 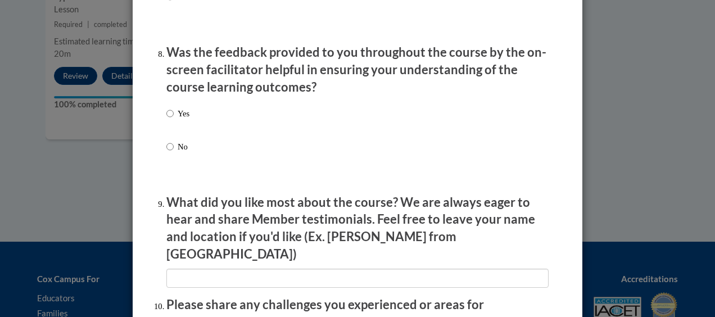 What do you see at coordinates (183, 147) in the screenshot?
I see `p: No` at bounding box center [183, 147].